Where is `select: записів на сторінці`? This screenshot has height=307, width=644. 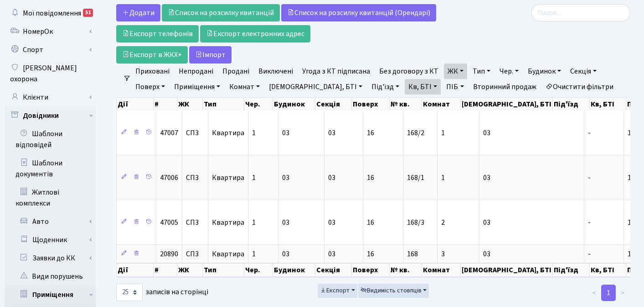 select: записів на сторінці is located at coordinates (129, 292).